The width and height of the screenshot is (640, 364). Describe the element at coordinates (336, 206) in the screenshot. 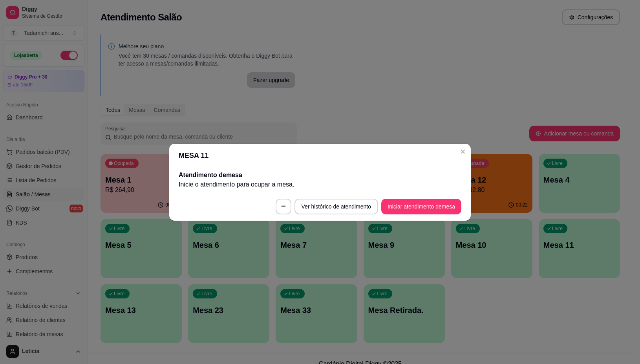

I see `button: Ver histórico de atendimento` at that location.